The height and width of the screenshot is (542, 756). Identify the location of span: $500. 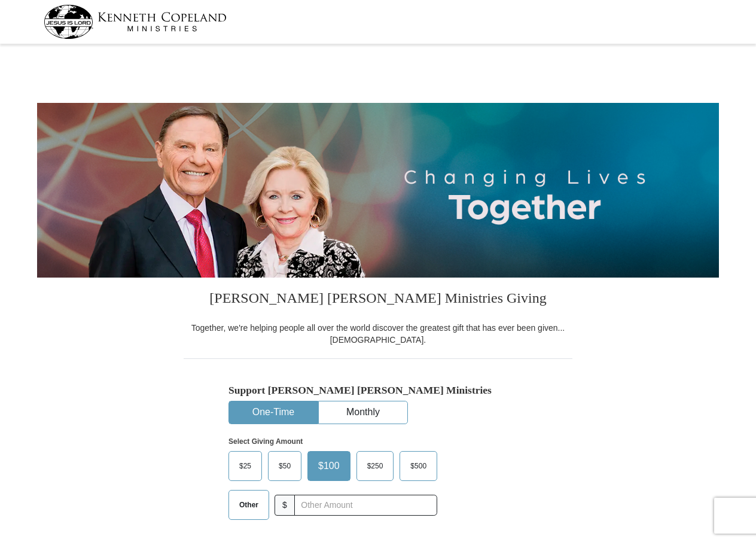
(418, 466).